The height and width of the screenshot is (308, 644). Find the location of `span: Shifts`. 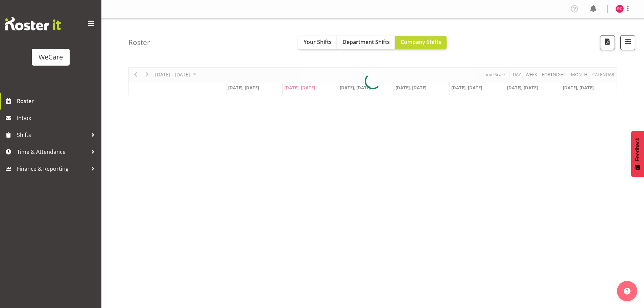

span: Shifts is located at coordinates (52, 135).